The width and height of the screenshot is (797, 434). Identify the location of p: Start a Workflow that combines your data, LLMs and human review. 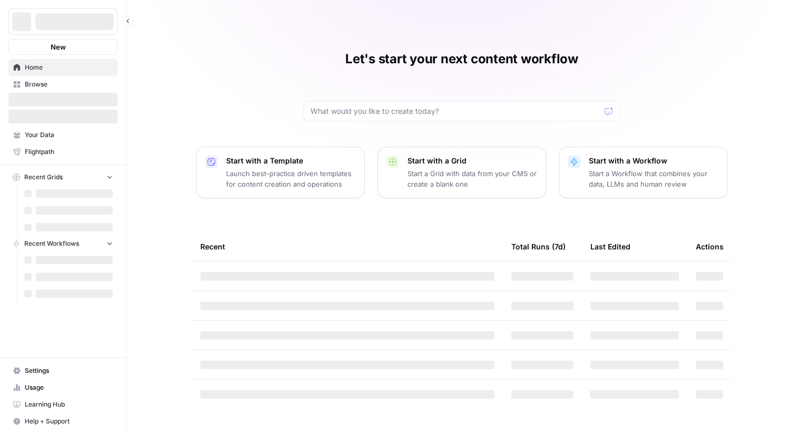
(654, 179).